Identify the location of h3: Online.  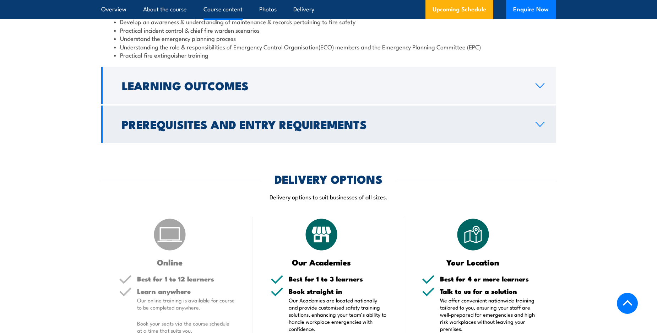
(170, 262).